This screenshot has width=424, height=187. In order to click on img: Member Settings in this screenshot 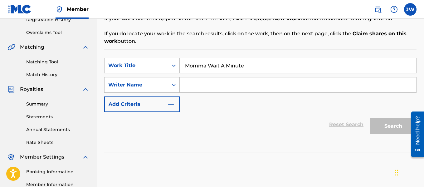, I will do `click(11, 157)`.